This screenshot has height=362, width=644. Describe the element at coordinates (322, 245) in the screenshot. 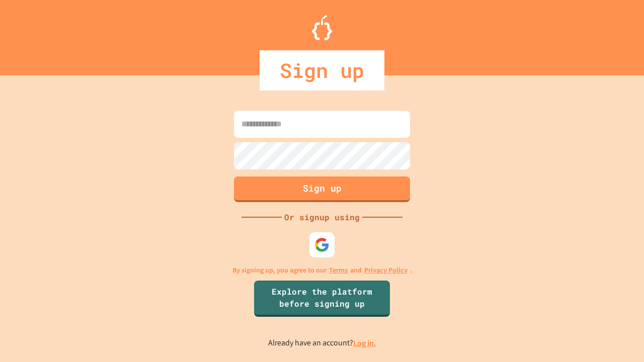

I see `img: google-icon.svg` at that location.